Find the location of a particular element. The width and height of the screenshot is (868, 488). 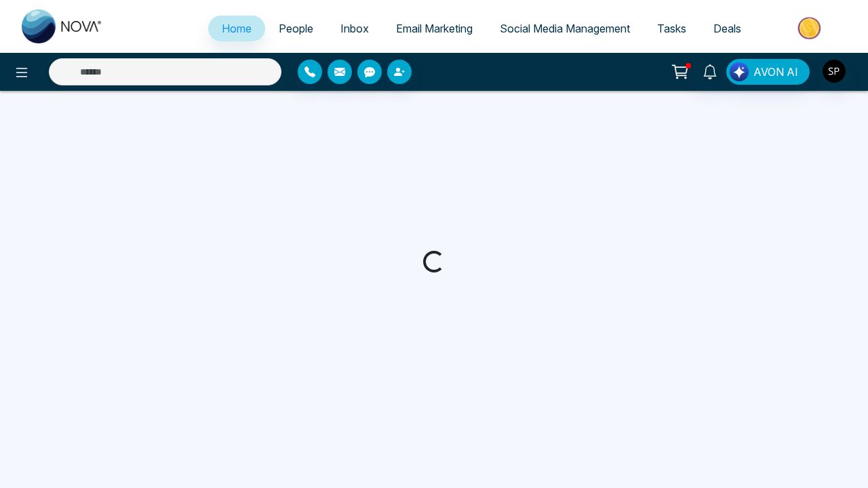

a: People is located at coordinates (296, 28).